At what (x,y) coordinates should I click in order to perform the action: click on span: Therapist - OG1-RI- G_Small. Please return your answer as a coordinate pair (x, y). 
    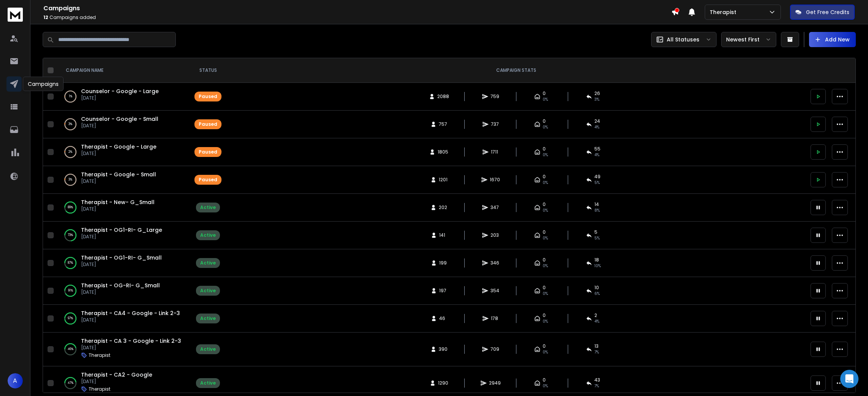
    Looking at the image, I should click on (122, 258).